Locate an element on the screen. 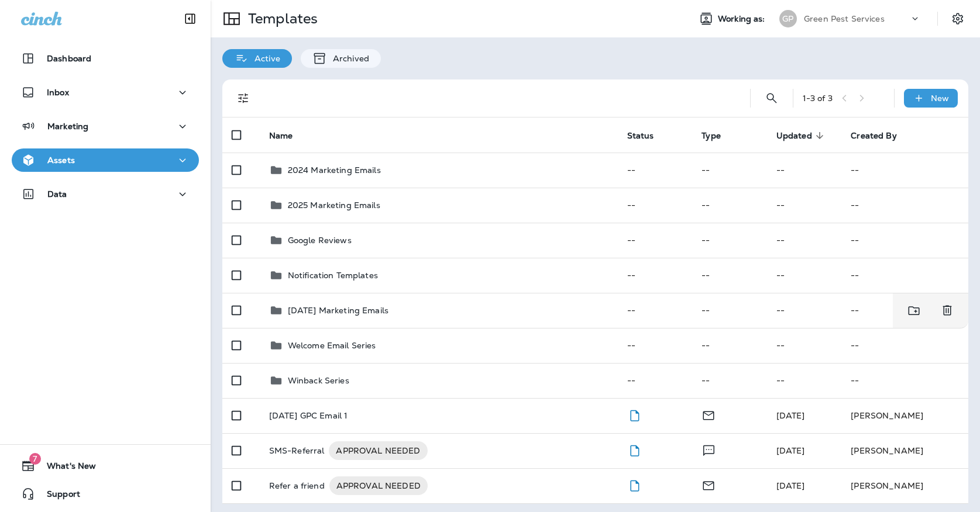 This screenshot has height=512, width=980. p: Archived is located at coordinates (348, 58).